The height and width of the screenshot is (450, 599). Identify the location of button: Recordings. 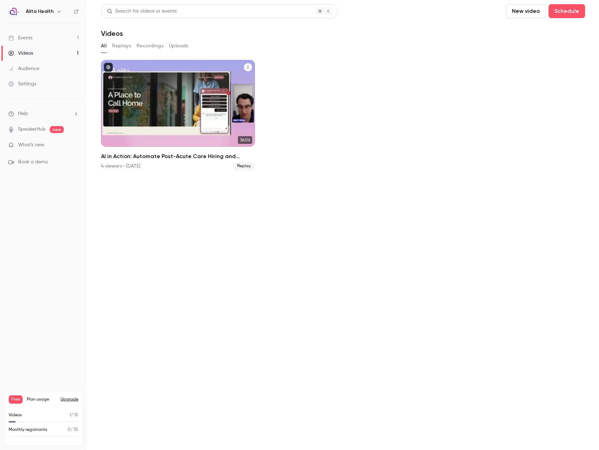
(150, 46).